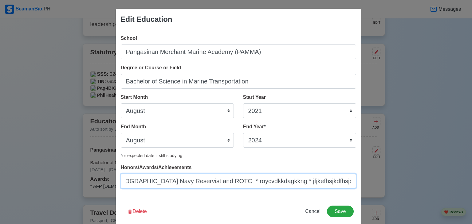  I want to click on label: Start Year, so click(255, 97).